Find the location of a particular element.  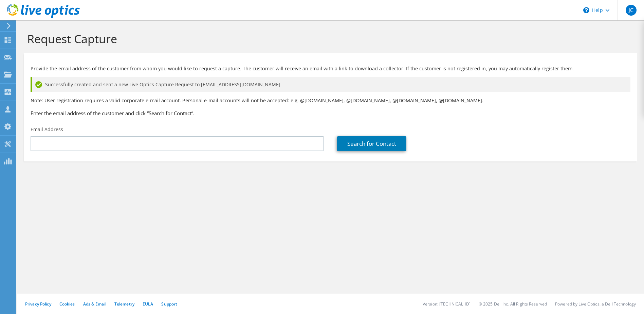

a: Privacy Policy is located at coordinates (38, 304).